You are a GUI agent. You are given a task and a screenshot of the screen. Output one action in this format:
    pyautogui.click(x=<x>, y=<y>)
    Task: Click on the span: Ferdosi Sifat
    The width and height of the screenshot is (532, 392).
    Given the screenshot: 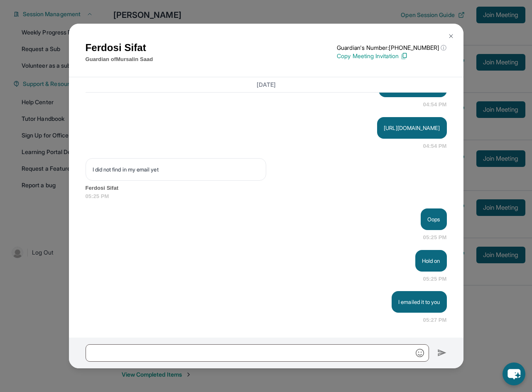 What is the action you would take?
    pyautogui.click(x=266, y=188)
    